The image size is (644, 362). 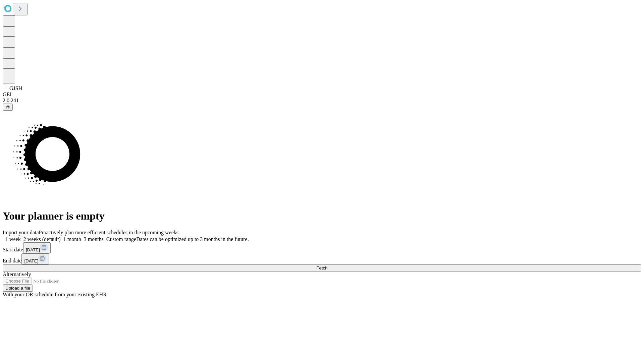 I want to click on h1: Your planner is empty, so click(x=322, y=216).